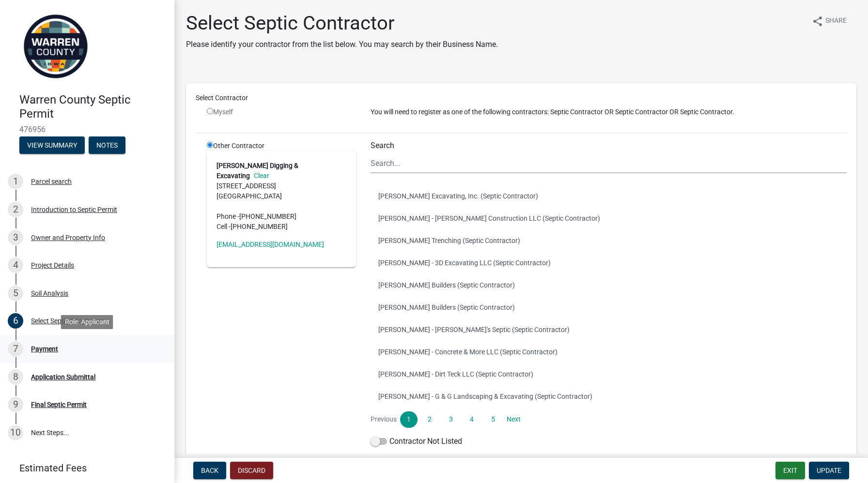  What do you see at coordinates (45, 349) in the screenshot?
I see `div: Payment` at bounding box center [45, 349].